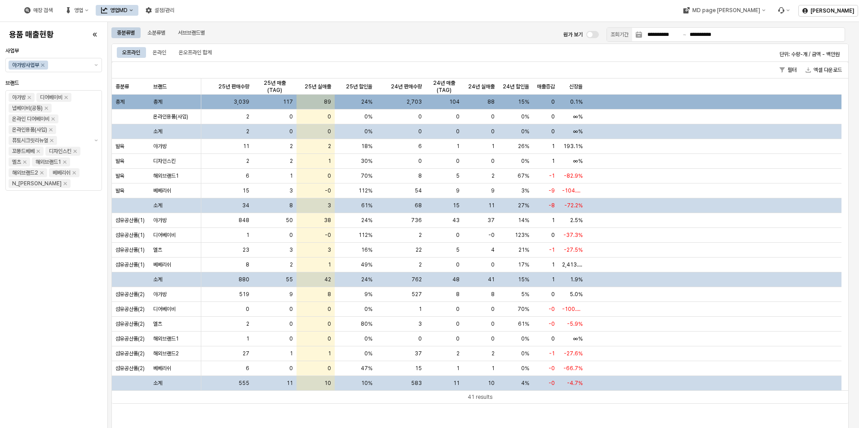 This screenshot has height=428, width=859. Describe the element at coordinates (523, 309) in the screenshot. I see `span: 70%` at that location.